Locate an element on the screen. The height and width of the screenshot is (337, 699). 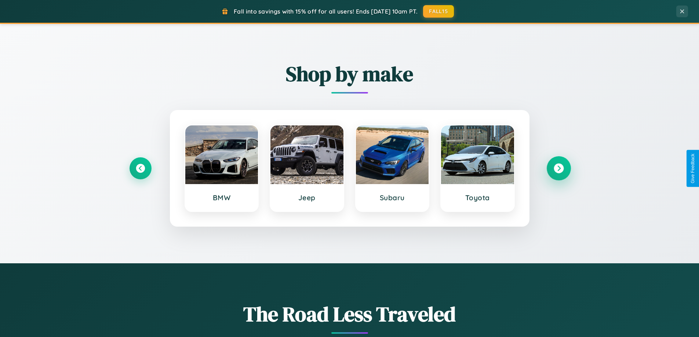
h3: Toyota is located at coordinates (477, 198).